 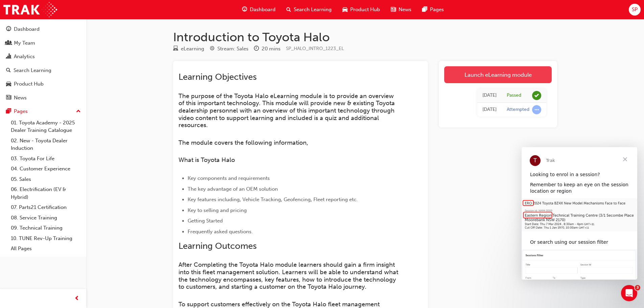 What do you see at coordinates (45, 169) in the screenshot?
I see `a: 04. Customer Experience` at bounding box center [45, 169].